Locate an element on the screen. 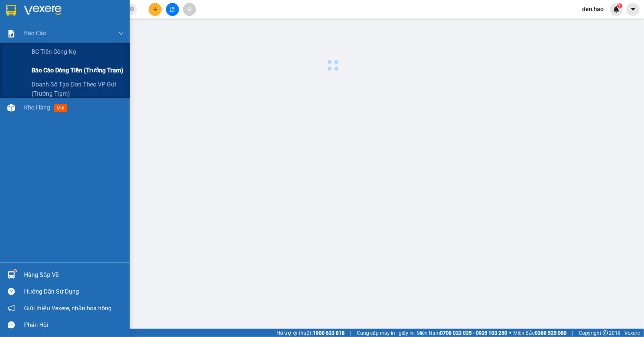 Image resolution: width=644 pixels, height=337 pixels. span: den.hao is located at coordinates (593, 9).